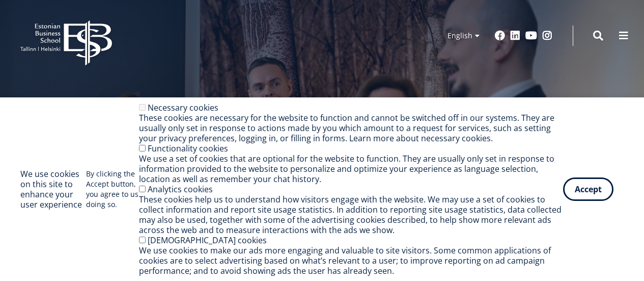 This screenshot has width=644, height=281. Describe the element at coordinates (351, 261) in the screenshot. I see `div: We use cookies to make our ads more engaging and valuable to site visitors. Some common applicati...` at that location.